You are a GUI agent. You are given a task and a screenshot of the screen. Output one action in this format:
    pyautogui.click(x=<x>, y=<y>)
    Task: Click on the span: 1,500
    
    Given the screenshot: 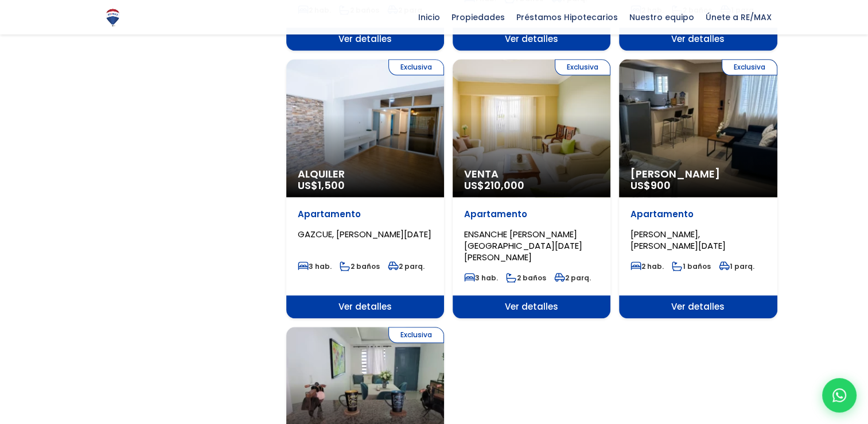 What is the action you would take?
    pyautogui.click(x=331, y=185)
    